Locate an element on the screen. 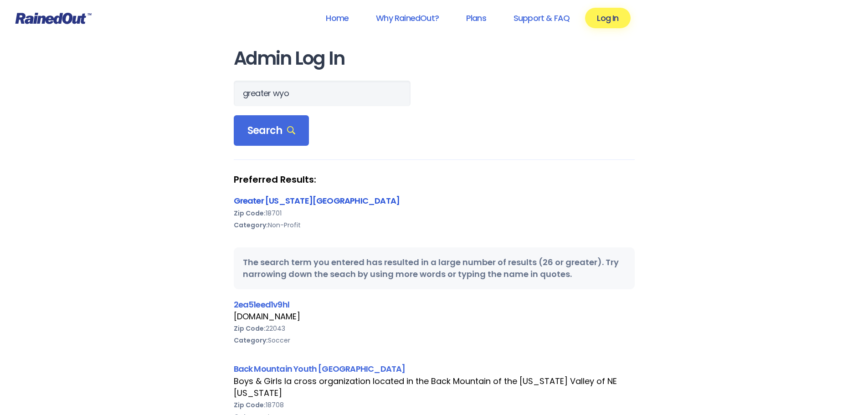 Image resolution: width=868 pixels, height=415 pixels. a: Support & FAQ is located at coordinates (541, 17).